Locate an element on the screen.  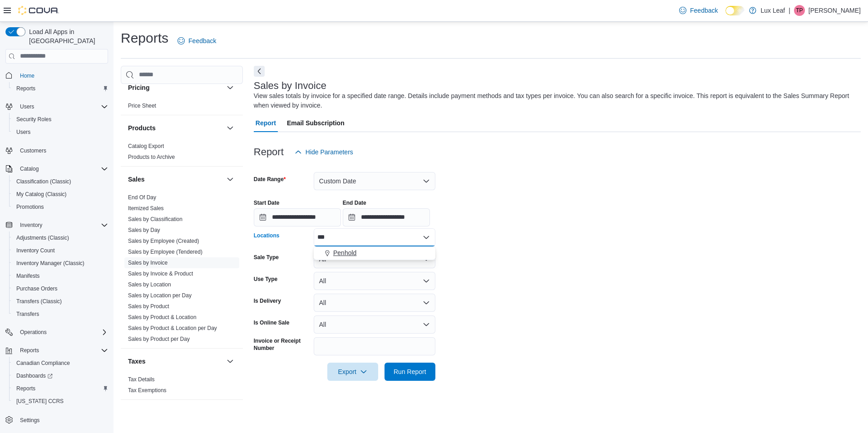
a: Sales by Day is located at coordinates (144, 230).